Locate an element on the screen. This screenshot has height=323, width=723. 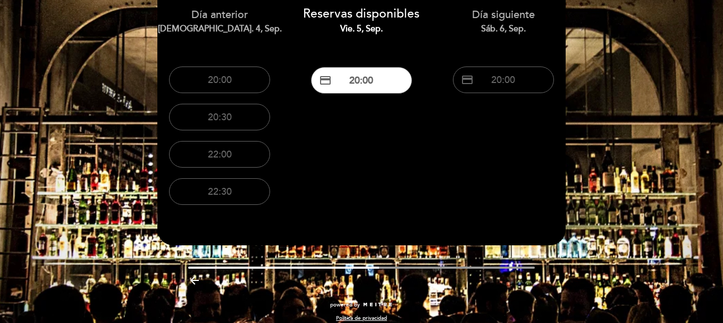
button: 20:30 is located at coordinates (220, 117).